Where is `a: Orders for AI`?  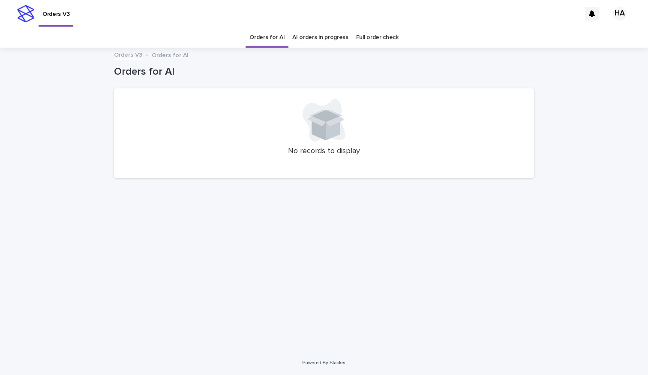 a: Orders for AI is located at coordinates (267, 37).